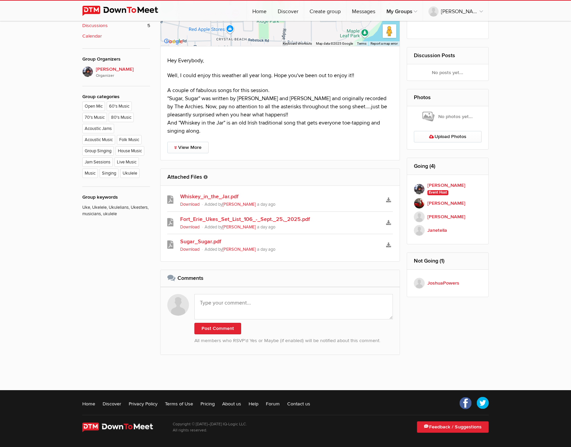 The width and height of the screenshot is (571, 447). Describe the element at coordinates (218, 329) in the screenshot. I see `button: Post Comment` at that location.